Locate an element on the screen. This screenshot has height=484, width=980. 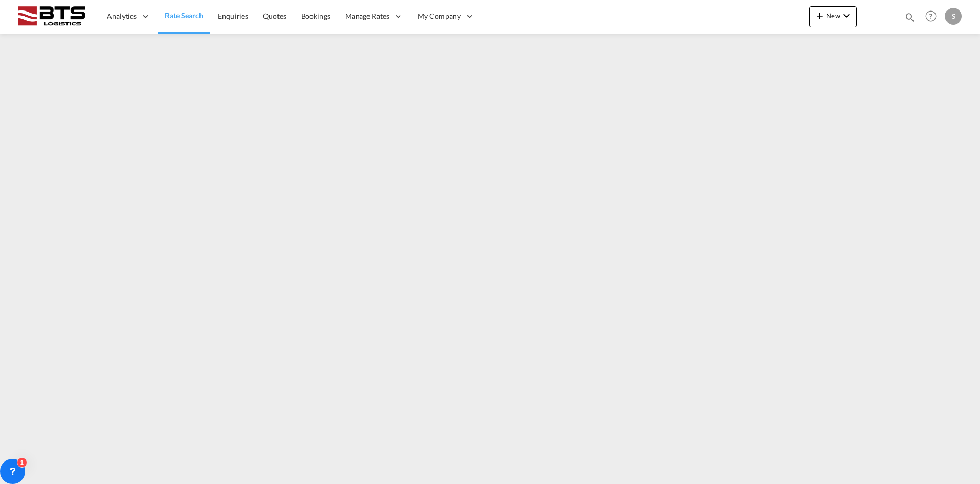
span: Help is located at coordinates (931, 17).